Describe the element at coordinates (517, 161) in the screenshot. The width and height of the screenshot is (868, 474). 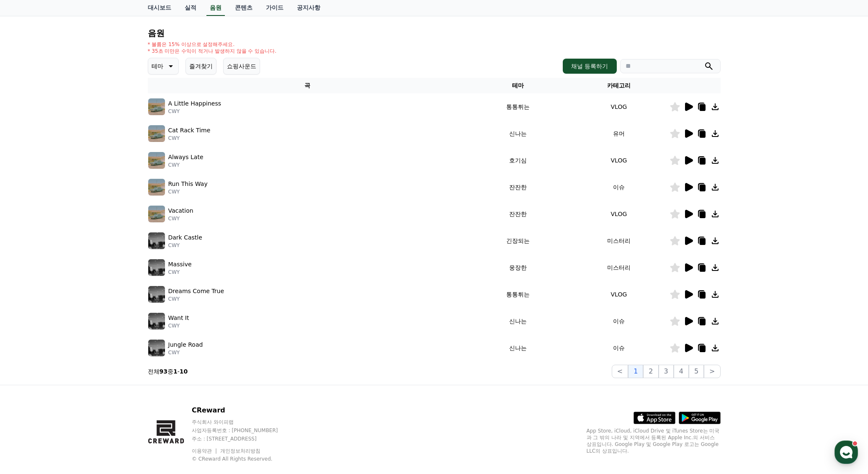
I see `td: 호기심` at that location.